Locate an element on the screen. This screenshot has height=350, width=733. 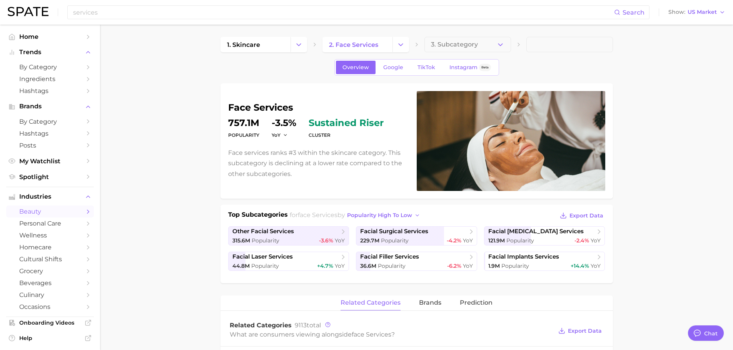
button: Trends is located at coordinates (50, 52).